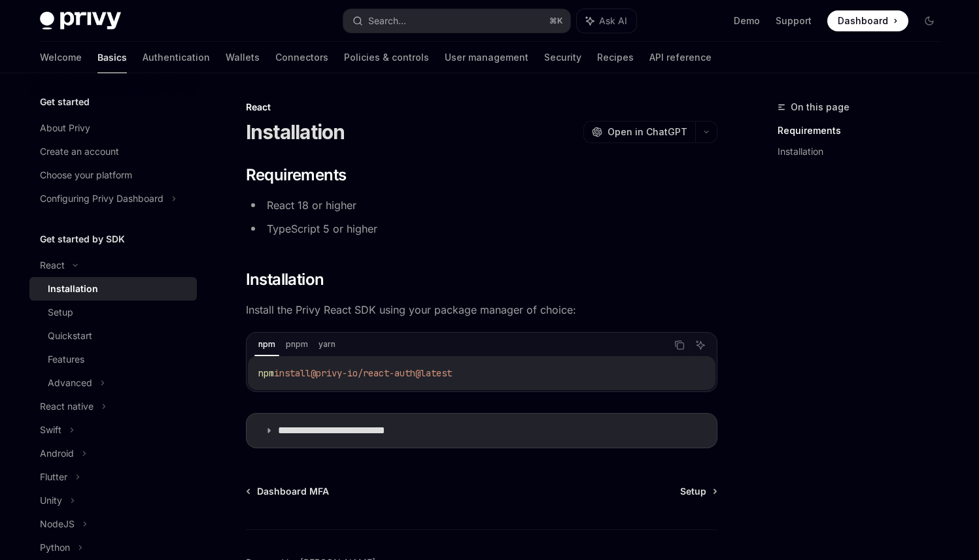 The image size is (979, 560). What do you see at coordinates (86, 175) in the screenshot?
I see `div: Choose your platform` at bounding box center [86, 175].